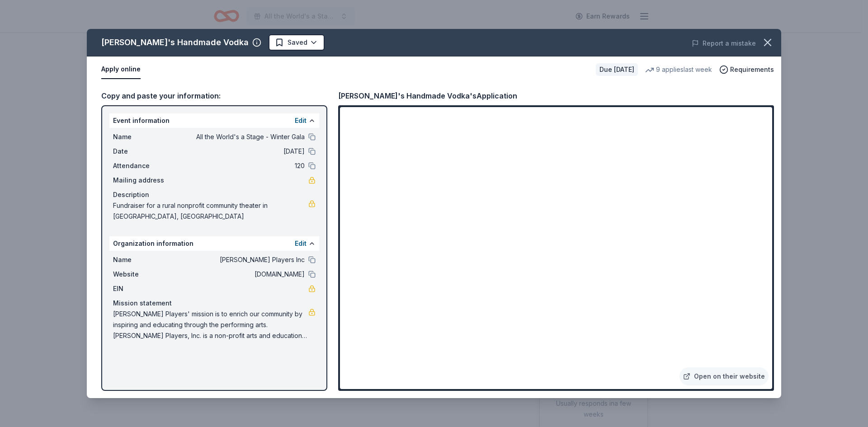  Describe the element at coordinates (239, 137) in the screenshot. I see `span: All the World's a Stage - Winter Gala` at that location.